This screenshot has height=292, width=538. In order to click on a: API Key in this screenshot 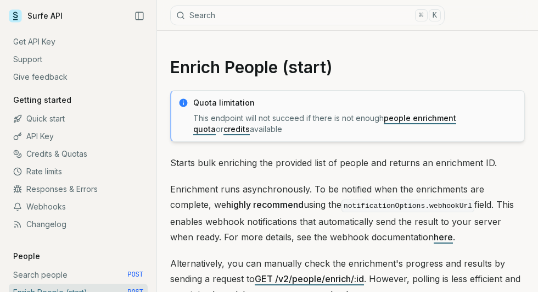, I will do `click(78, 136)`.